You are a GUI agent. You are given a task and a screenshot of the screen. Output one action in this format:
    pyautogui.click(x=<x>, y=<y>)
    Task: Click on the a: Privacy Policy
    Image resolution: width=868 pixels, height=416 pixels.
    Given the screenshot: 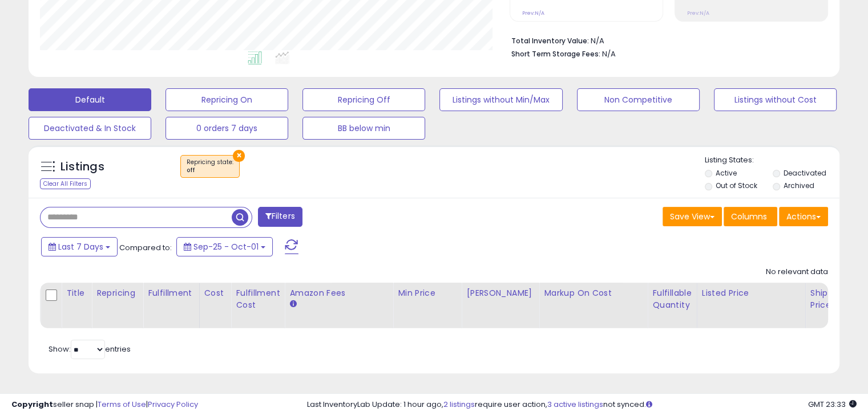 What is the action you would take?
    pyautogui.click(x=173, y=404)
    